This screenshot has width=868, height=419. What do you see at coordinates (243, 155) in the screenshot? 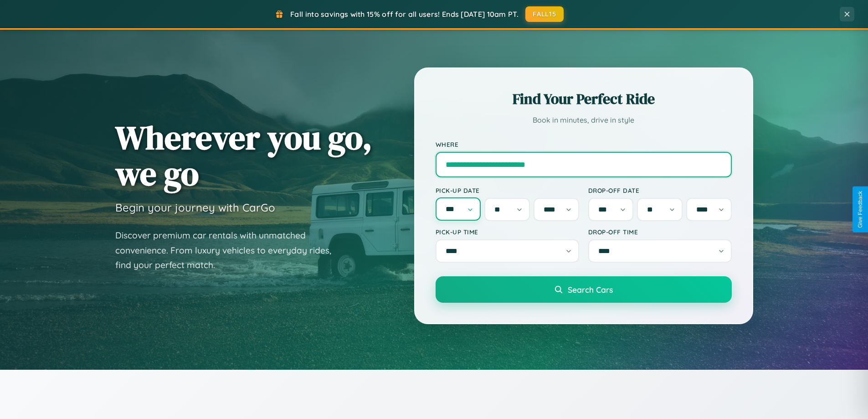
I see `h1: Wherever you go, we go` at bounding box center [243, 155].